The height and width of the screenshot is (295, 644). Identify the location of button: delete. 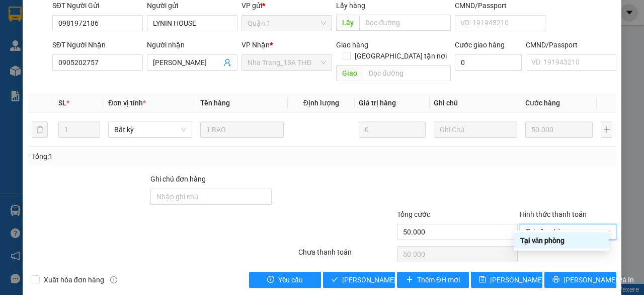
(40, 130).